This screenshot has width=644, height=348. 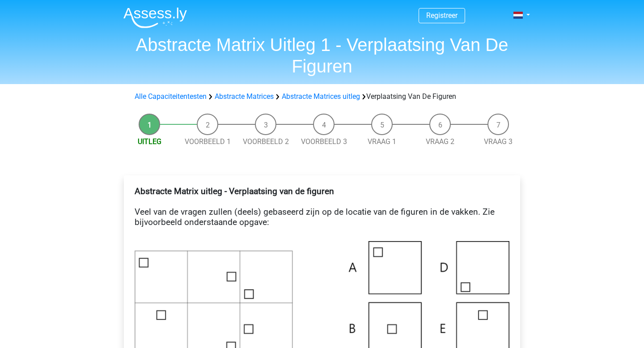 What do you see at coordinates (382, 141) in the screenshot?
I see `a: Vraag 1` at bounding box center [382, 141].